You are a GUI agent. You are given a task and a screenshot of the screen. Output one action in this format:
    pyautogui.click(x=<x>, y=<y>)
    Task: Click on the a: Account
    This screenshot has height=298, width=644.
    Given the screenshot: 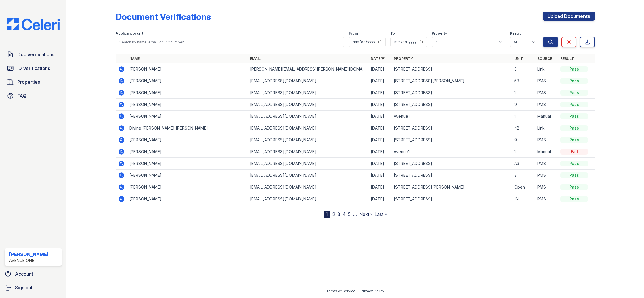 What is the action you would take?
    pyautogui.click(x=33, y=274)
    